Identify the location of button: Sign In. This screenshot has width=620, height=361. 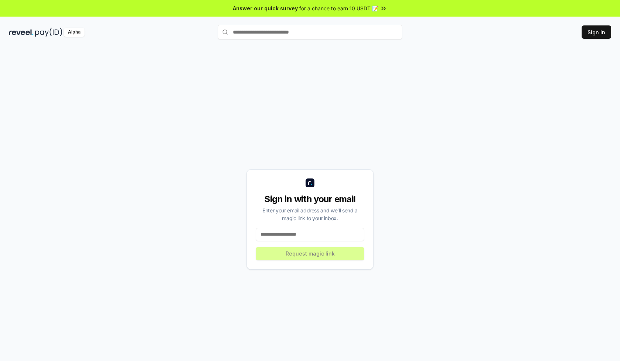
(596, 32).